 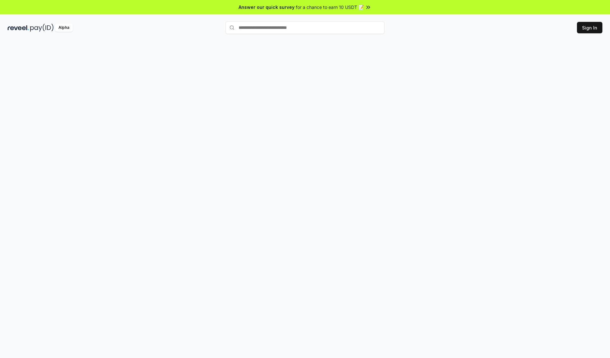 What do you see at coordinates (589, 28) in the screenshot?
I see `button: Sign In` at bounding box center [589, 28].